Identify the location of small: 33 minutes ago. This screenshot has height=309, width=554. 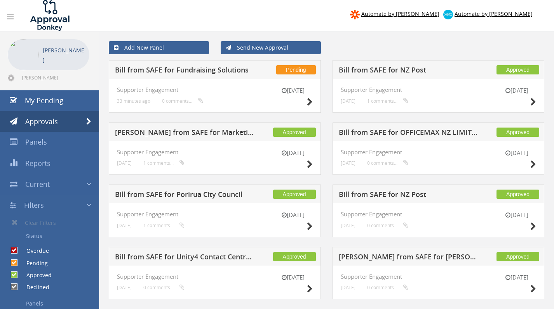
(134, 101).